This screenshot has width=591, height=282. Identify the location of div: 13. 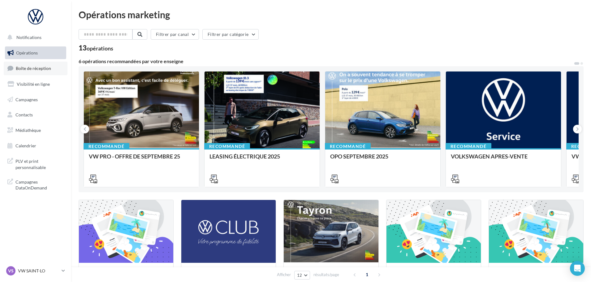
(96, 48).